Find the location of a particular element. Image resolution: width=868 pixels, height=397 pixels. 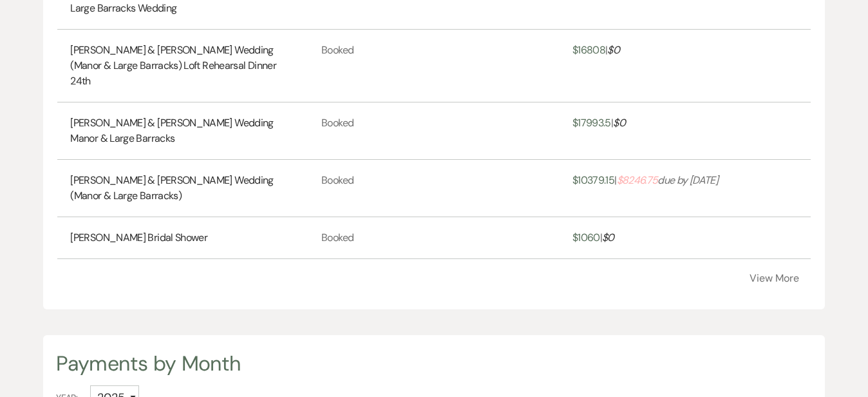

span: $ 8246.75 is located at coordinates (637, 180).